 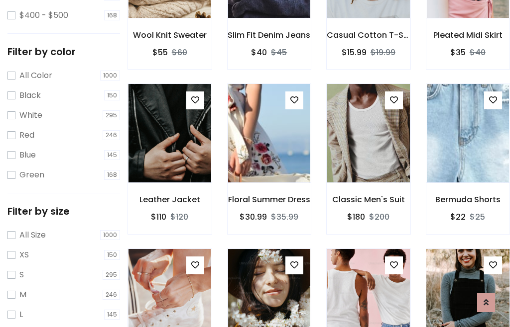 I want to click on del: $45, so click(x=279, y=52).